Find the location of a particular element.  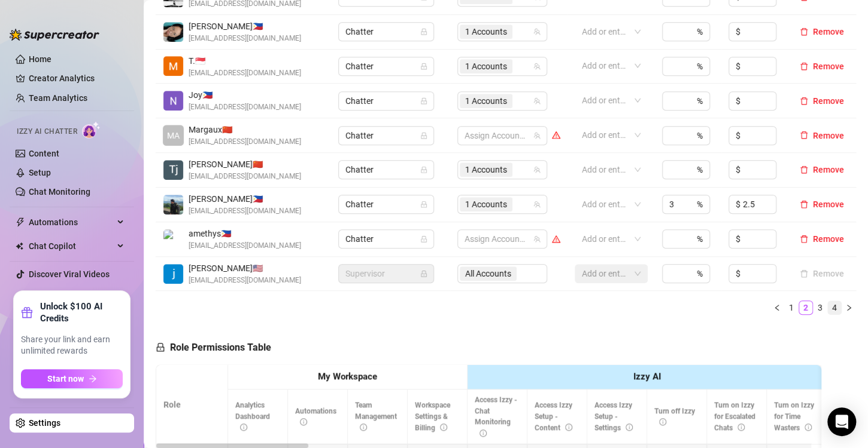

a: Team Analytics is located at coordinates (58, 98).